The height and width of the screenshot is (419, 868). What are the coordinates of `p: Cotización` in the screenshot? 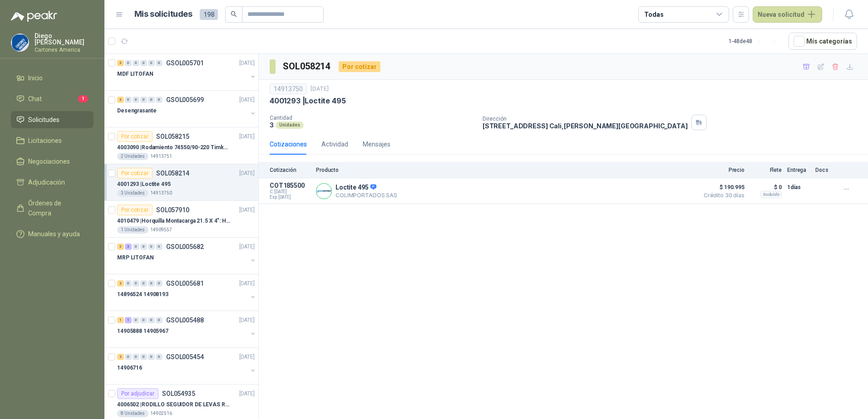 It's located at (290, 170).